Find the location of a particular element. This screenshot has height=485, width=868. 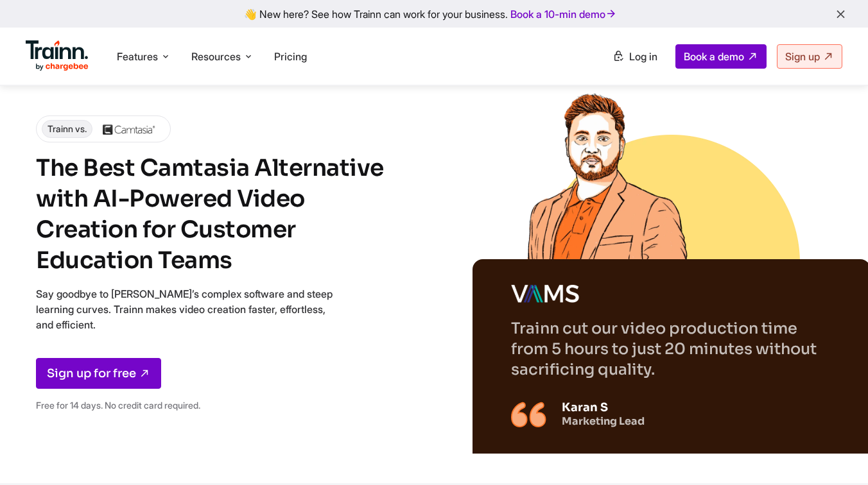

h1: The Best Camtasia Alternative with AI-Powered Video Creation for Customer Education Teams is located at coordinates (222, 214).